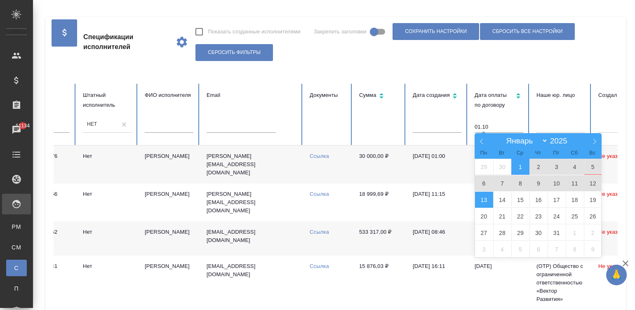 This screenshot has width=635, height=310. Describe the element at coordinates (593, 216) in the screenshot. I see `span: Октябрь 26, 2025` at that location.